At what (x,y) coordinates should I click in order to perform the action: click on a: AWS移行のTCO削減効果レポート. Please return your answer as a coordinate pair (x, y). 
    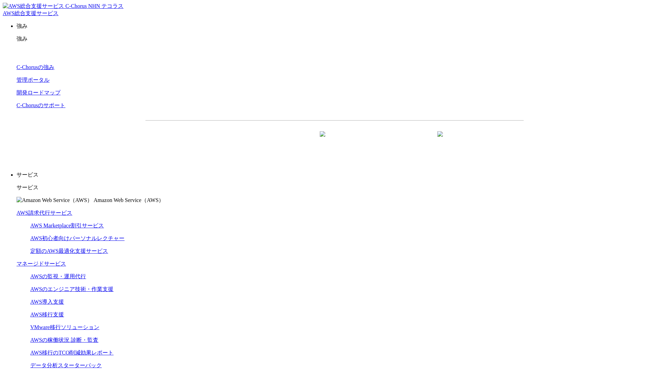
    Looking at the image, I should click on (72, 353).